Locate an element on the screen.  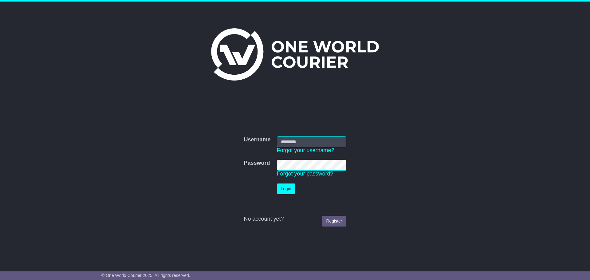
div: No account yet? is located at coordinates (295, 219).